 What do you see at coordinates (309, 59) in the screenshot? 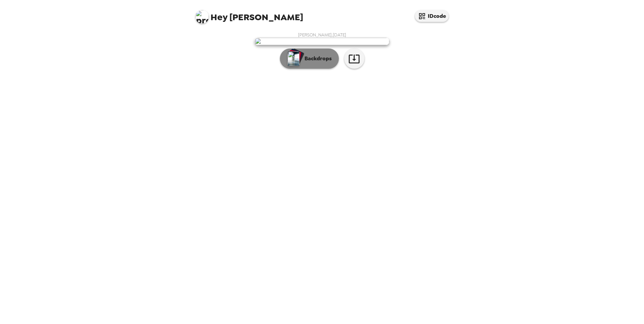
I see `button: Backdrops` at bounding box center [309, 59].